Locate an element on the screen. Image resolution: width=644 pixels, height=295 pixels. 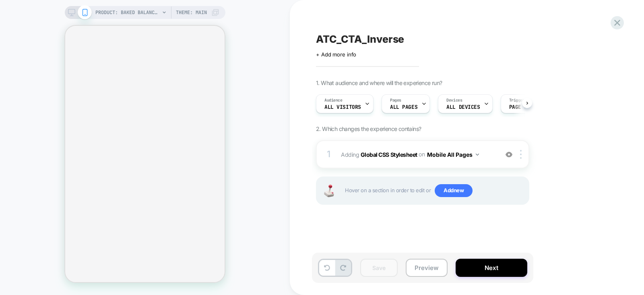
span: Adding is located at coordinates (417, 154).